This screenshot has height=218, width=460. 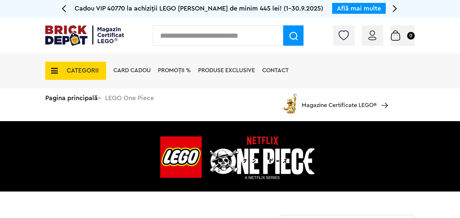 I want to click on a: Card Cadou, so click(x=132, y=70).